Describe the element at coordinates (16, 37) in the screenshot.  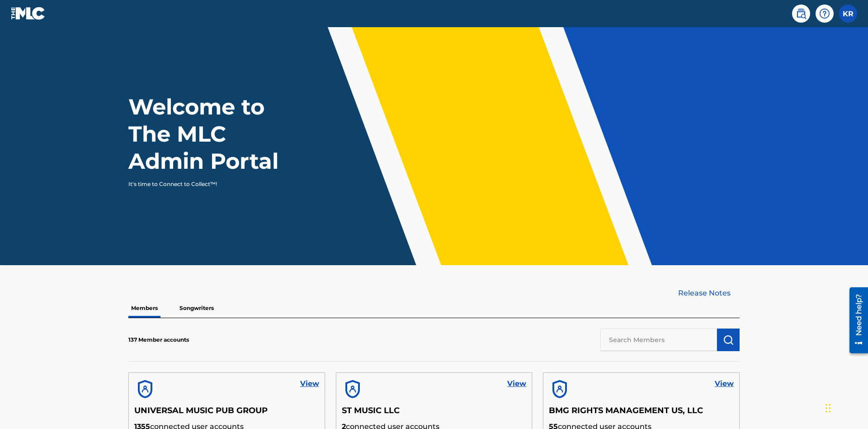
I see `div: Open Resource Center` at that location.